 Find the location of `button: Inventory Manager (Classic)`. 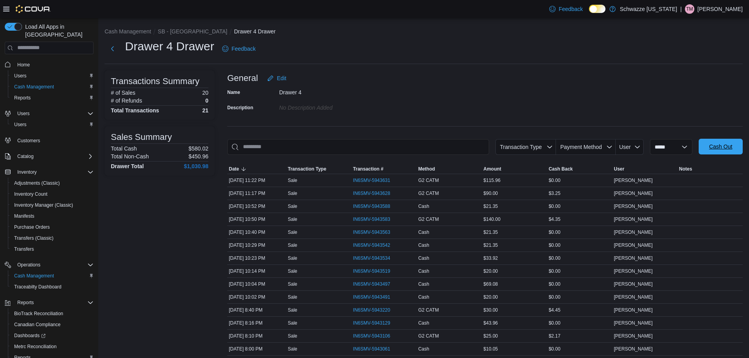

button: Inventory Manager (Classic) is located at coordinates (52, 205).